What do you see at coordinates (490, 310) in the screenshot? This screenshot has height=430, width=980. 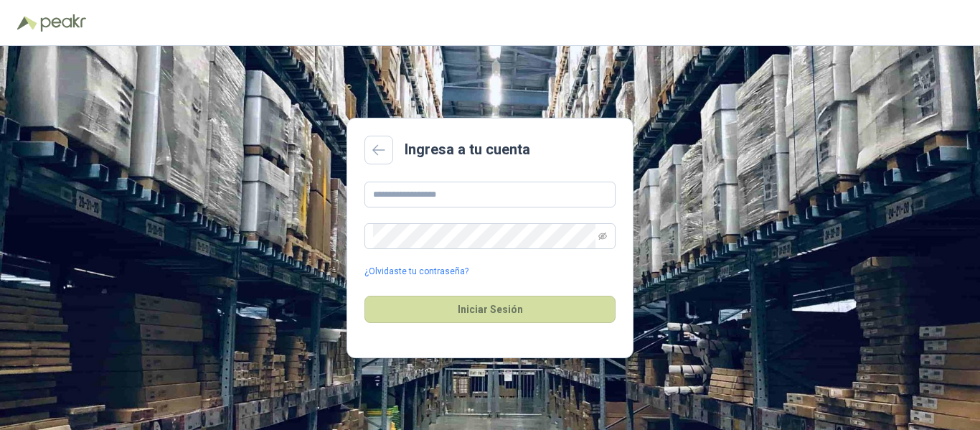 I see `button: Iniciar Sesión` at bounding box center [490, 310].